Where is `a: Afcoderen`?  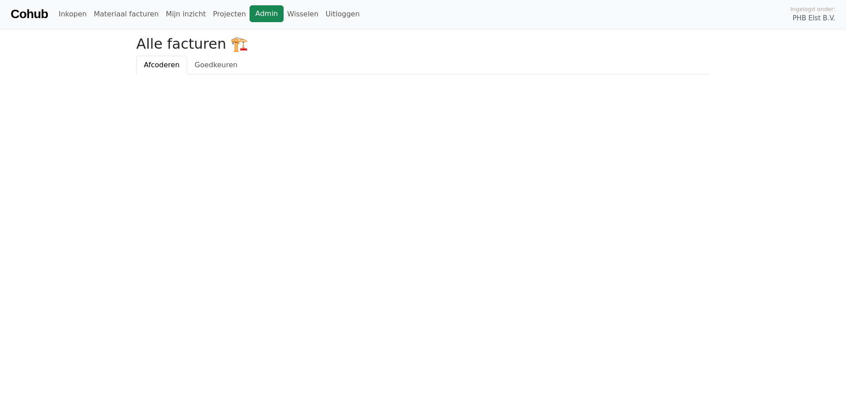
a: Afcoderen is located at coordinates (161, 65).